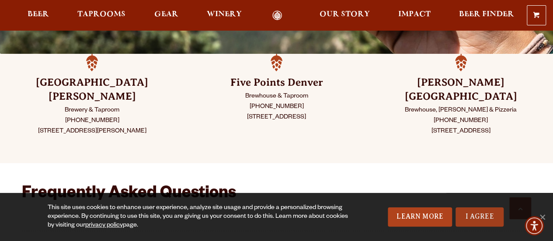 This screenshot has width=553, height=241. What do you see at coordinates (38, 15) in the screenshot?
I see `a: Beer` at bounding box center [38, 15].